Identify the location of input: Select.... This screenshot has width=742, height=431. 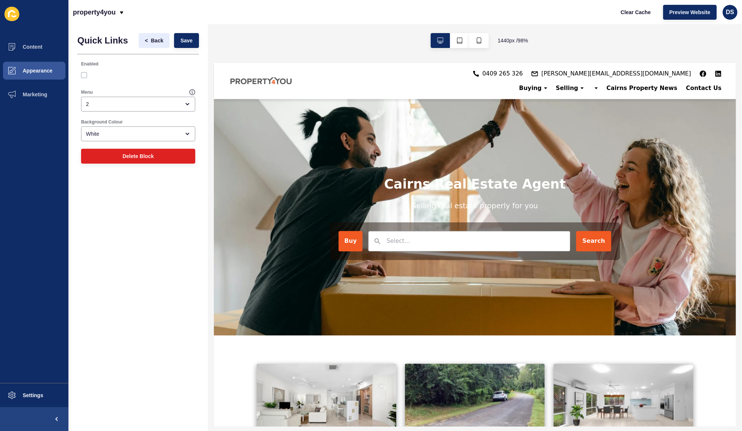
(192, 183).